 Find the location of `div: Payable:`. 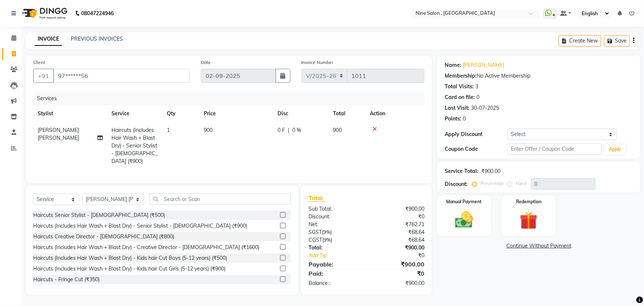

div: Payable: is located at coordinates (335, 264).